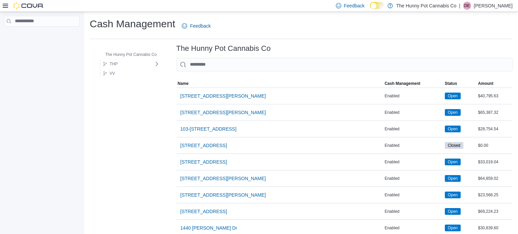 The width and height of the screenshot is (518, 234). I want to click on div: $28,754.54, so click(495, 129).